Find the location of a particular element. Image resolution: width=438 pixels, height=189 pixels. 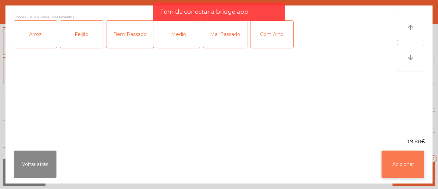

span: Opções is located at coordinates (20, 17).